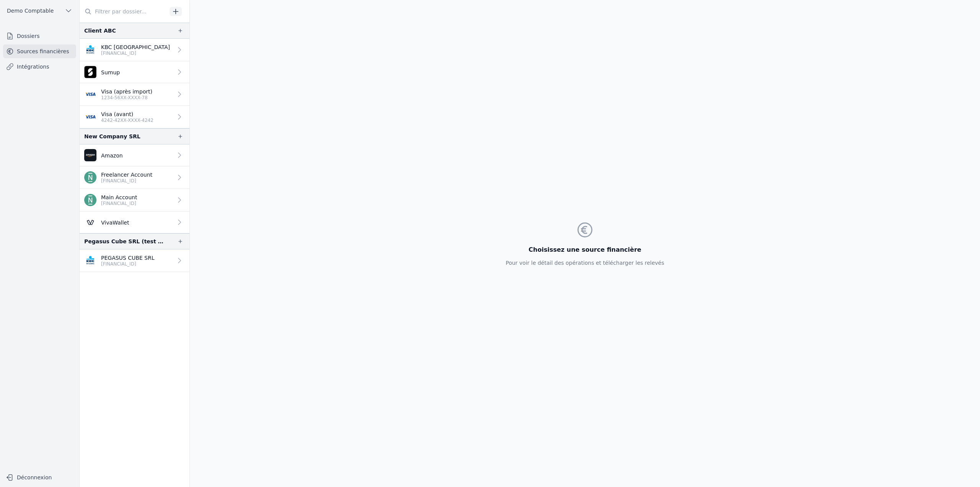 The image size is (980, 487). Describe the element at coordinates (135, 72) in the screenshot. I see `a: Sumup` at that location.